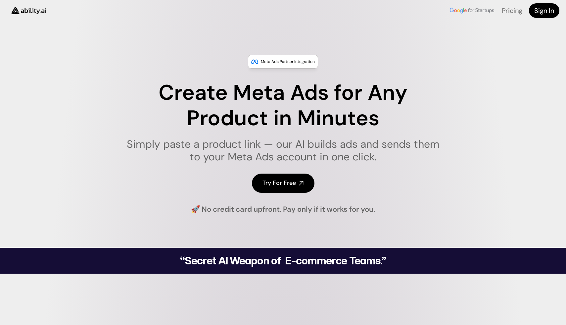  I want to click on h1: Simply paste a product link — our AI builds ads and sends them to your Meta Ads account in one cl..., so click(283, 150).